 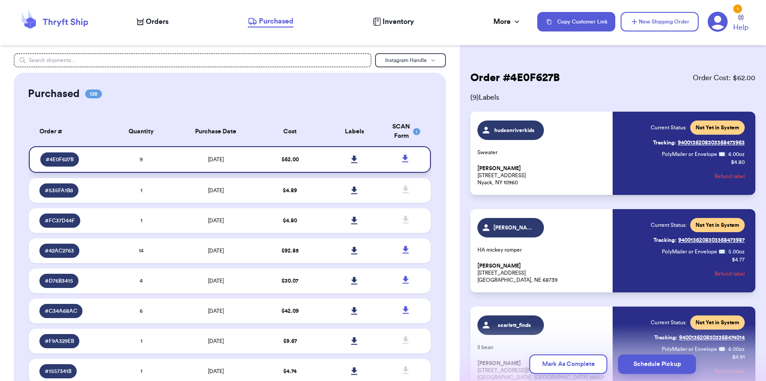 I want to click on h2: Purchased, so click(x=54, y=94).